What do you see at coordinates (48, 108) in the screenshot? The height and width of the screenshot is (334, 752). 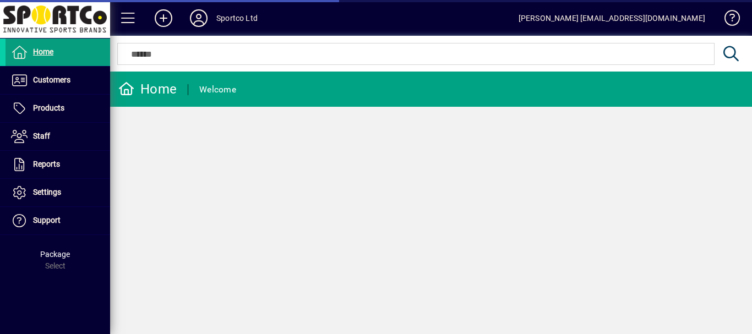 I see `span: Products` at bounding box center [48, 108].